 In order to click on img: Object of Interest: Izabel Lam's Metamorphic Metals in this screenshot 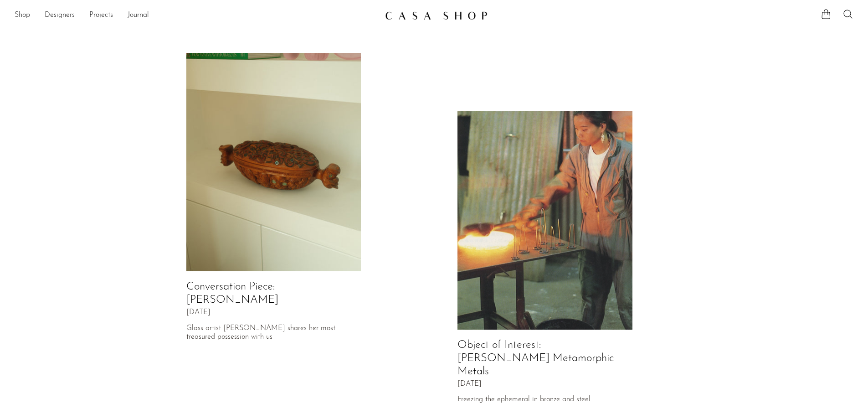, I will do `click(545, 220)`.